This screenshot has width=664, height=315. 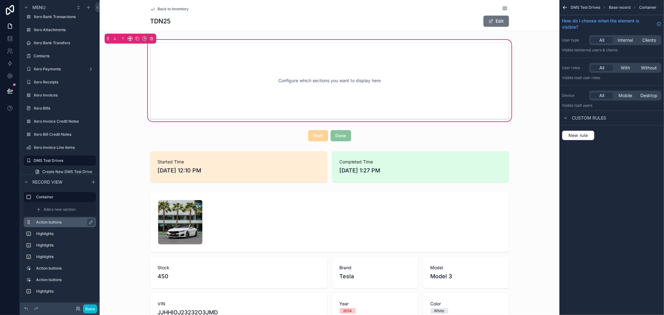 What do you see at coordinates (626, 40) in the screenshot?
I see `span: Internal` at bounding box center [626, 40].